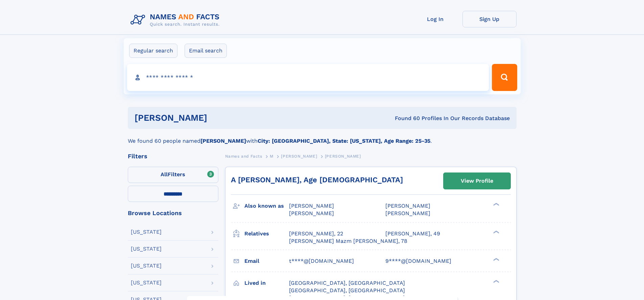 The height and width of the screenshot is (300, 644). I want to click on div: Found 60 Profiles In Our Records Database, so click(405, 118).